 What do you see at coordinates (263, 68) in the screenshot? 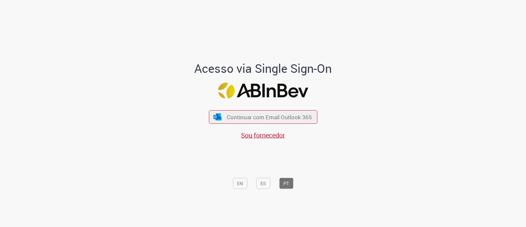
I see `h1: Acesso via Single Sign-On` at bounding box center [263, 68].